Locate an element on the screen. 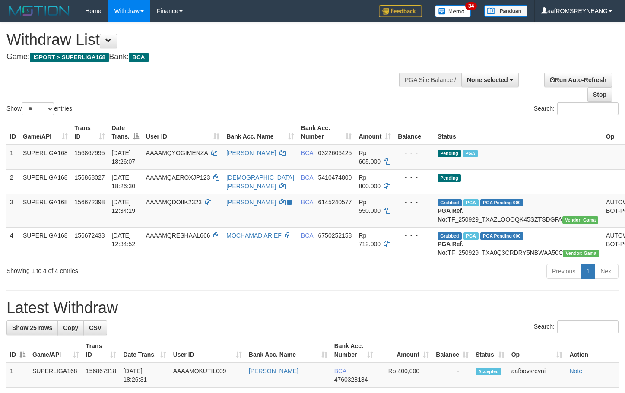  th: ID: activate to sort column descending is located at coordinates (18, 351).